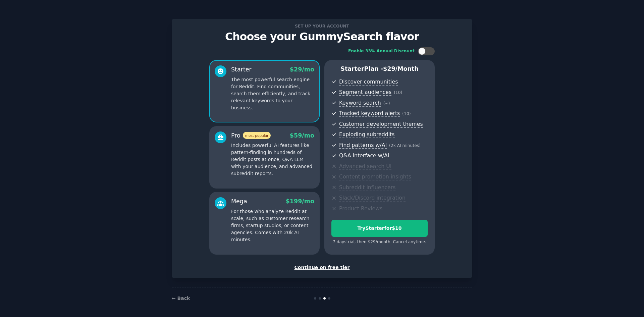 This screenshot has width=644, height=317. What do you see at coordinates (365, 166) in the screenshot?
I see `span: Advanced search UI` at bounding box center [365, 166].